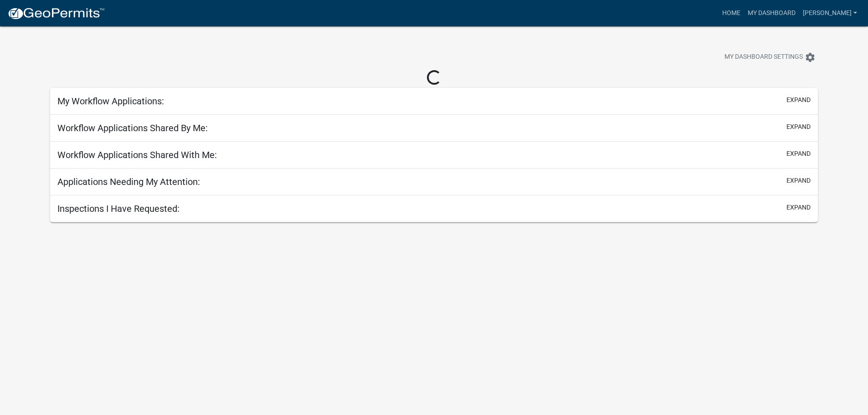 Image resolution: width=868 pixels, height=415 pixels. What do you see at coordinates (110, 101) in the screenshot?
I see `h5: My Workflow Applications:` at bounding box center [110, 101].